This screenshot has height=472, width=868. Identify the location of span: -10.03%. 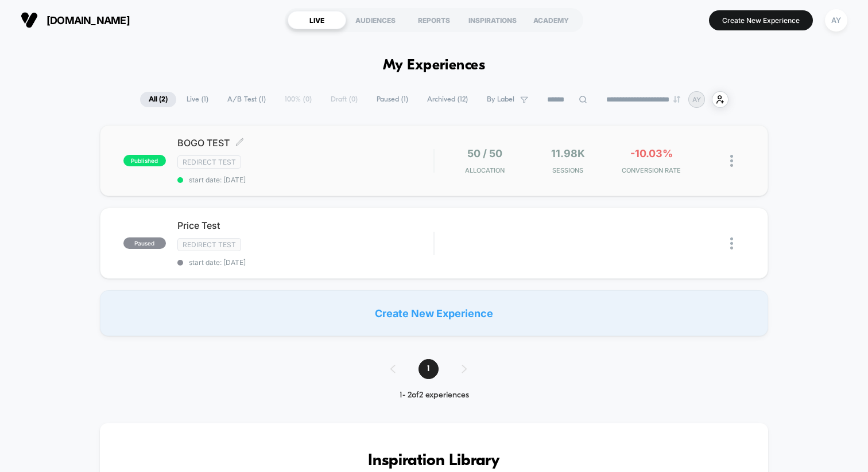
(651, 154).